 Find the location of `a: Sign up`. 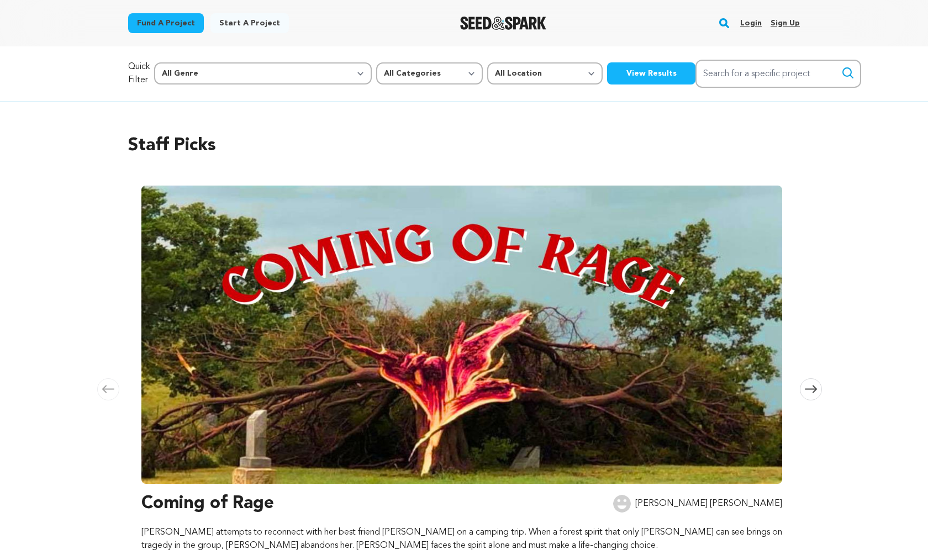

a: Sign up is located at coordinates (785, 23).